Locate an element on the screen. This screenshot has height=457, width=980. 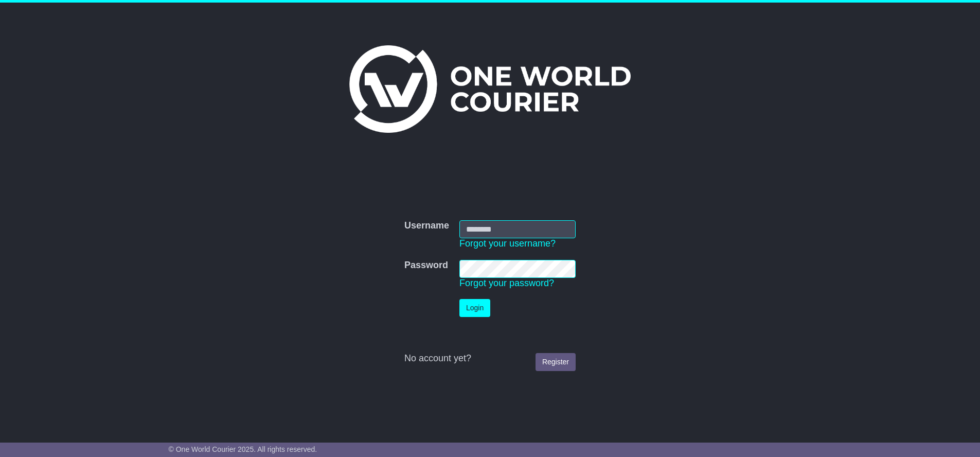
a: Register is located at coordinates (556, 361).